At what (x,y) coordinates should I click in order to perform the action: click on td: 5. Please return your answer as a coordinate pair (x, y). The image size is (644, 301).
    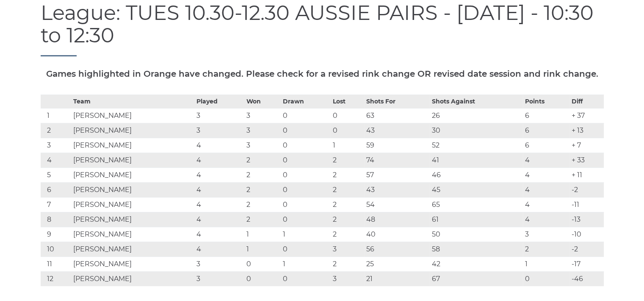
    Looking at the image, I should click on (56, 175).